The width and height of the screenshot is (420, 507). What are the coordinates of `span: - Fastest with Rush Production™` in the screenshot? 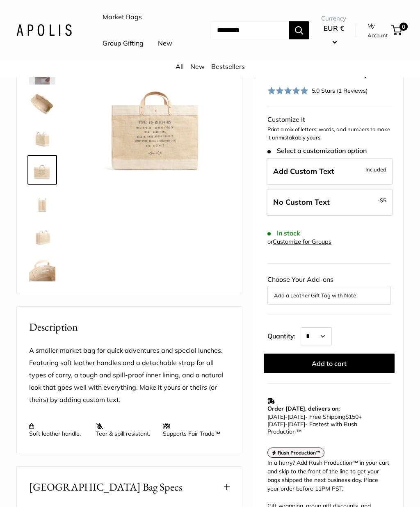 It's located at (312, 428).